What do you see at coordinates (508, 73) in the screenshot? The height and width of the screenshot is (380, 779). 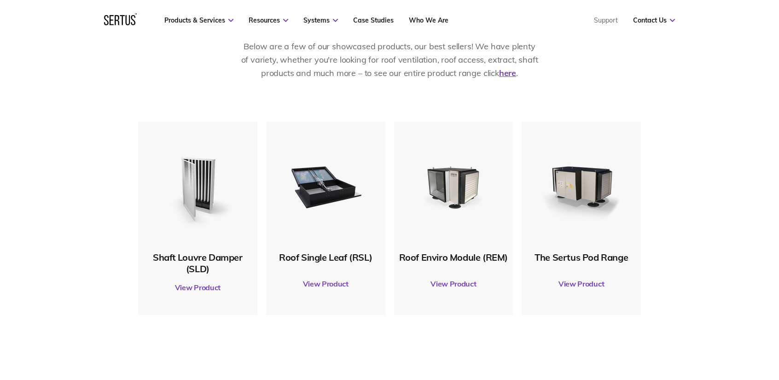 I see `a: here` at bounding box center [508, 73].